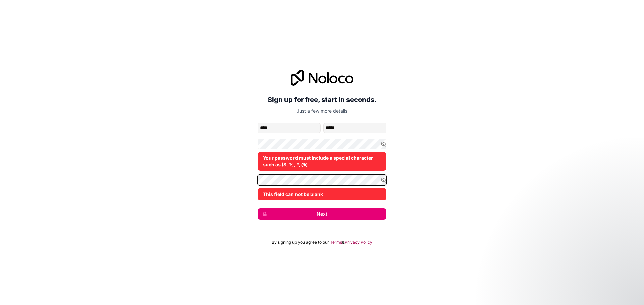 The height and width of the screenshot is (305, 644). What do you see at coordinates (322, 162) in the screenshot?
I see `div: Your password must include a special character such as ($, %, *, @)` at bounding box center [322, 162].